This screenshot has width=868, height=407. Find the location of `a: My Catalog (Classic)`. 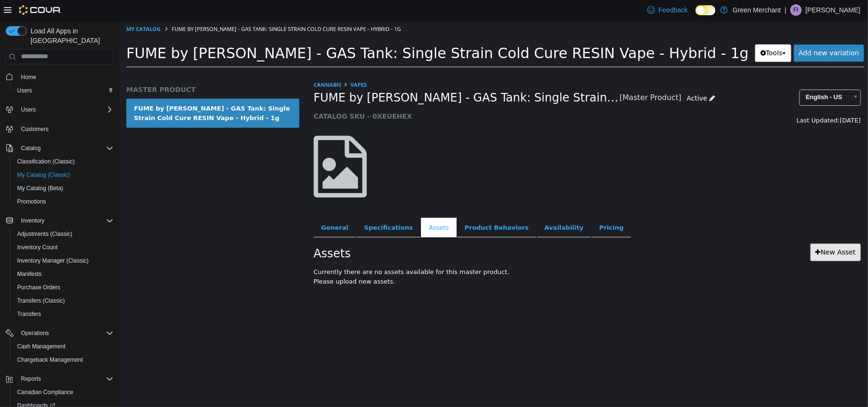

a: My Catalog (Classic) is located at coordinates (44, 175).